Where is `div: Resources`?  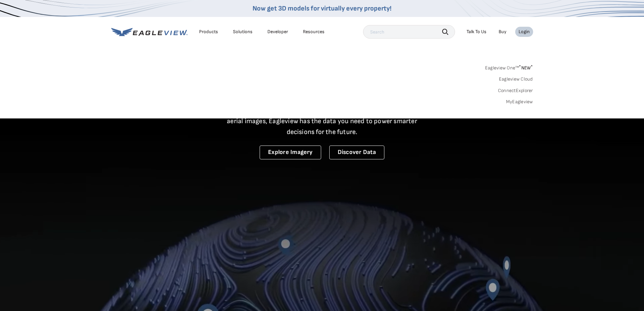
div: Resources is located at coordinates (314, 32).